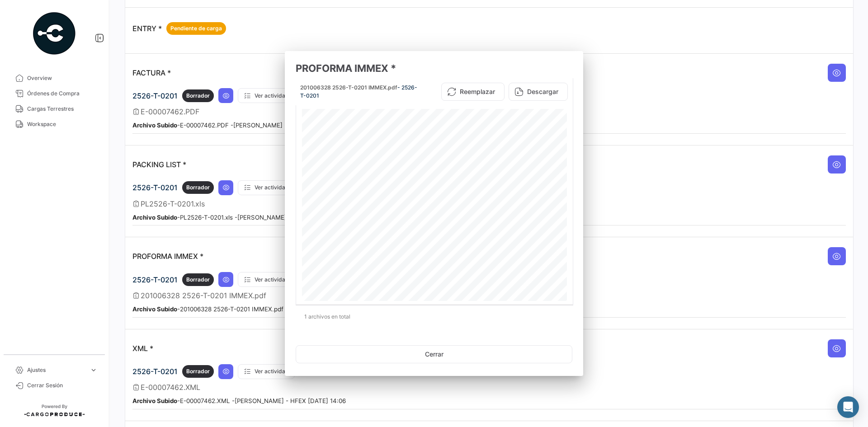 This screenshot has height=427, width=868. What do you see at coordinates (62, 385) in the screenshot?
I see `span: Cerrar Sesión` at bounding box center [62, 385].